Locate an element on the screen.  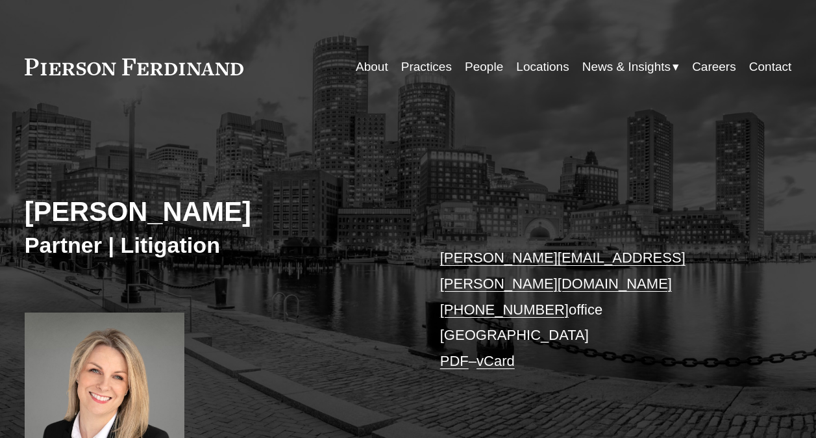
a: PDF is located at coordinates (455, 360).